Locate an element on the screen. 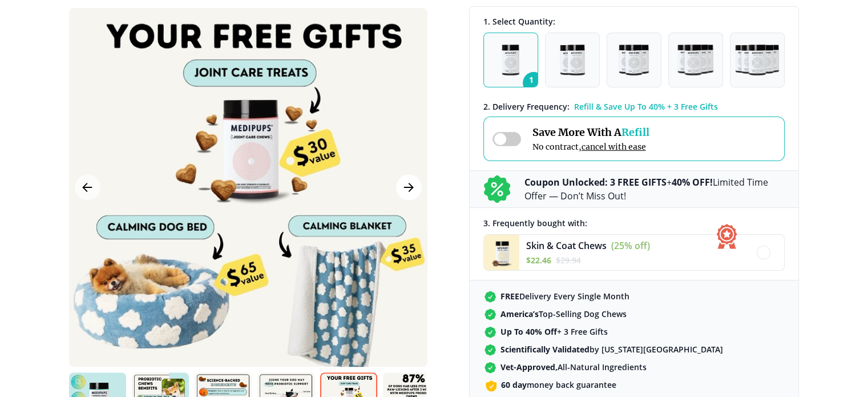 This screenshot has width=868, height=397. span: Top-Selling Dog Chews is located at coordinates (564, 313).